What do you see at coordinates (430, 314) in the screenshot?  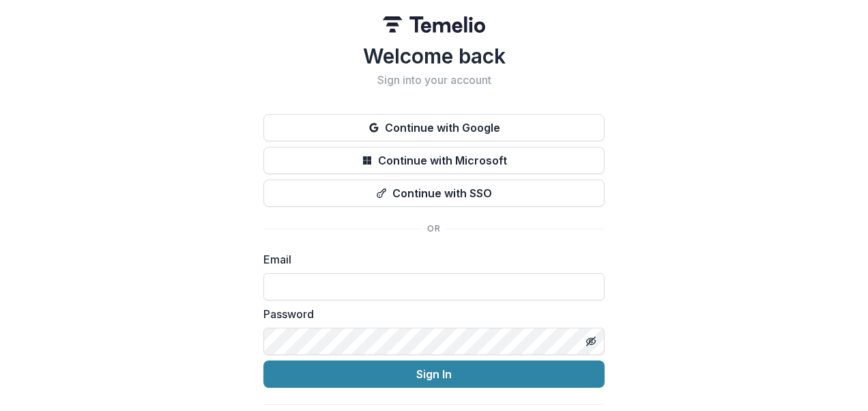 I see `label: Password` at bounding box center [430, 314].